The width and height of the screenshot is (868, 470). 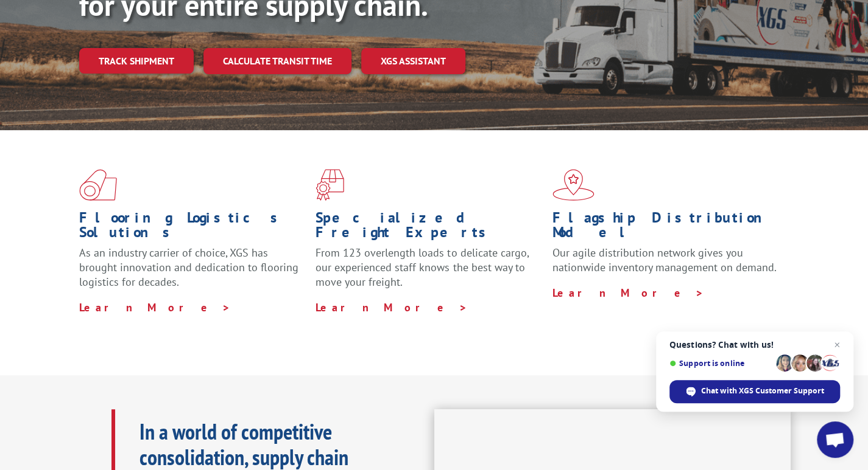 What do you see at coordinates (136, 61) in the screenshot?
I see `a: Track shipment` at bounding box center [136, 61].